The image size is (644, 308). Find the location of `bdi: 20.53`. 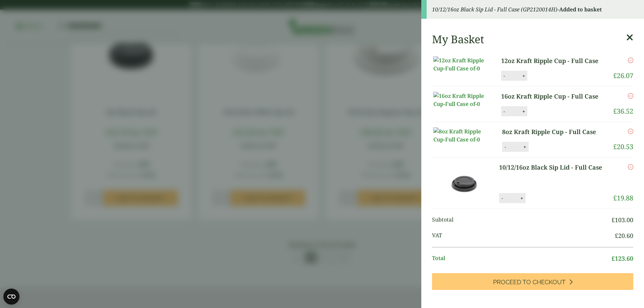

bdi: 20.53 is located at coordinates (623, 146).